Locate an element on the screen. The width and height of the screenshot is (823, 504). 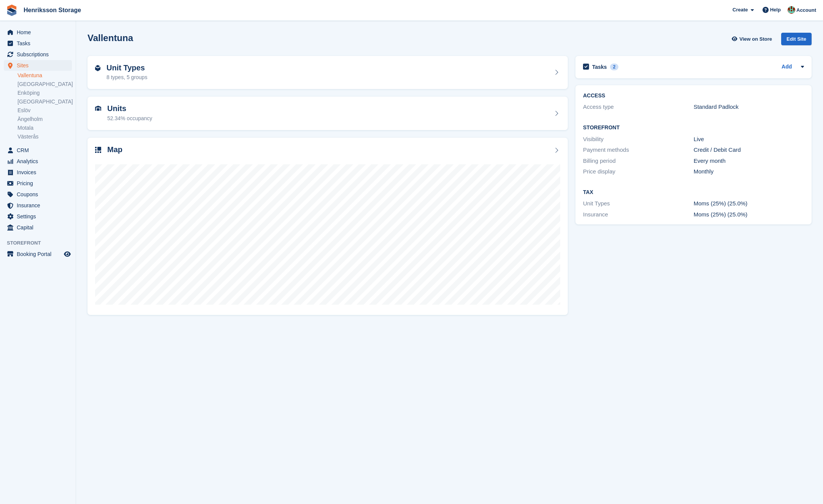
a: View on Store is located at coordinates (753, 39).